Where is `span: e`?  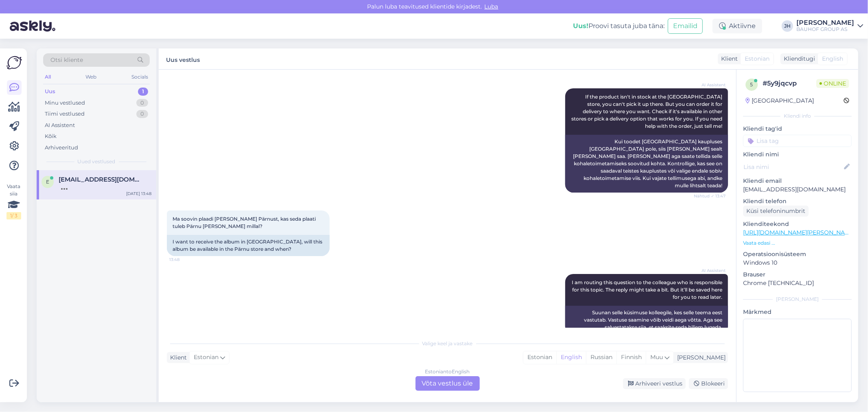
span: e is located at coordinates (48, 181).